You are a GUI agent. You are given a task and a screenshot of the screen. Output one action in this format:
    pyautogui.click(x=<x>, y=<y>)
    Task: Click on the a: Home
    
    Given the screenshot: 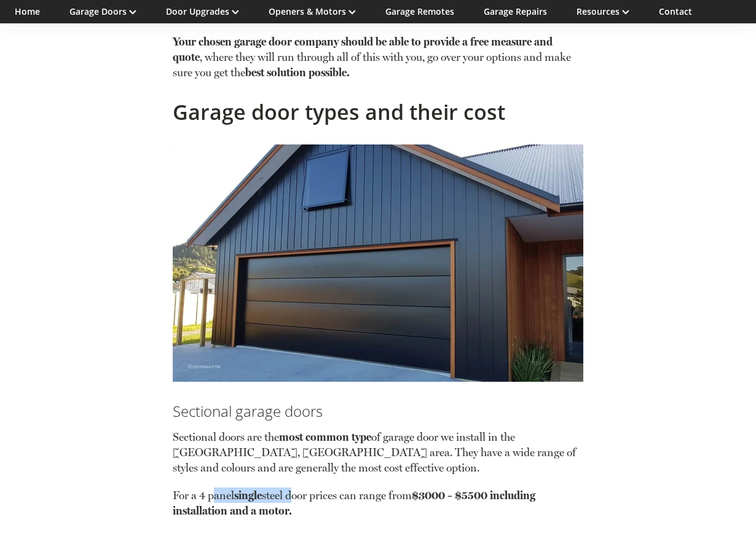 What is the action you would take?
    pyautogui.click(x=27, y=11)
    